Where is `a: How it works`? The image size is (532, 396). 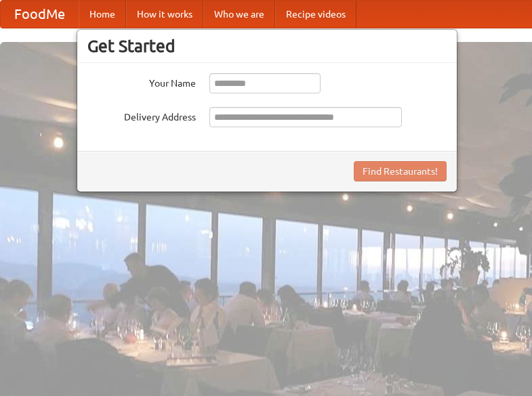 a: How it works is located at coordinates (165, 14).